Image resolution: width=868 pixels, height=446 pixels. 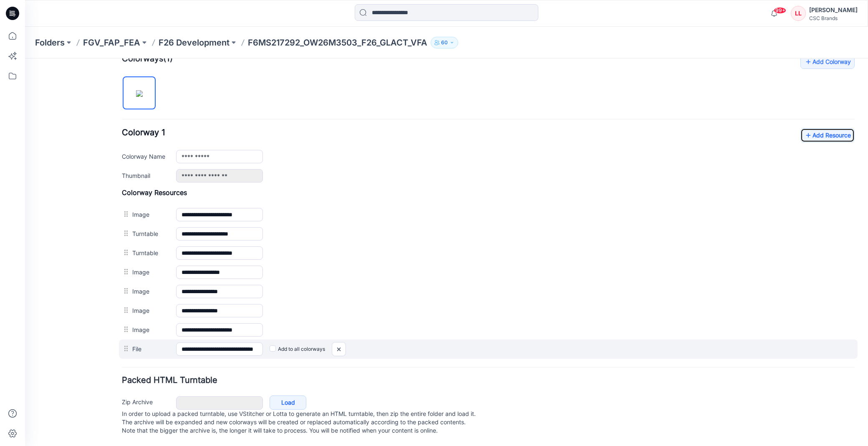 What do you see at coordinates (464, 364) in the screenshot?
I see `p: In order to upload a packed turntable, use VStitcher or Lotta to generate an HTML turntable, then...` at bounding box center [464, 364].